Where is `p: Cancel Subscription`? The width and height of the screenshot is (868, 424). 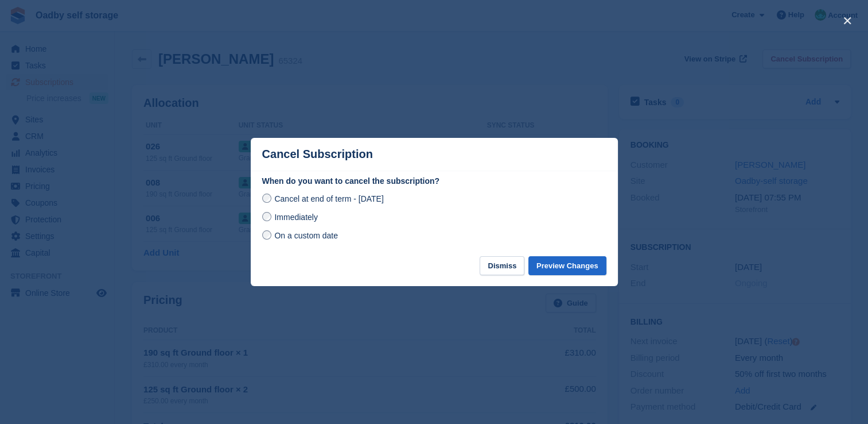
p: Cancel Subscription is located at coordinates (317, 154).